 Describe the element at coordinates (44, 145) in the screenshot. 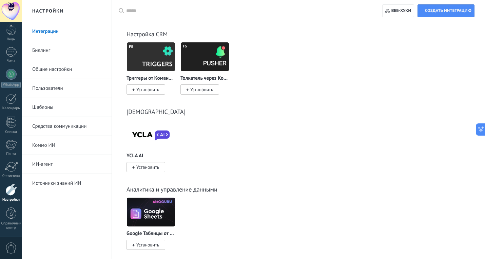

I see `font: Коммо ИИ` at that location.